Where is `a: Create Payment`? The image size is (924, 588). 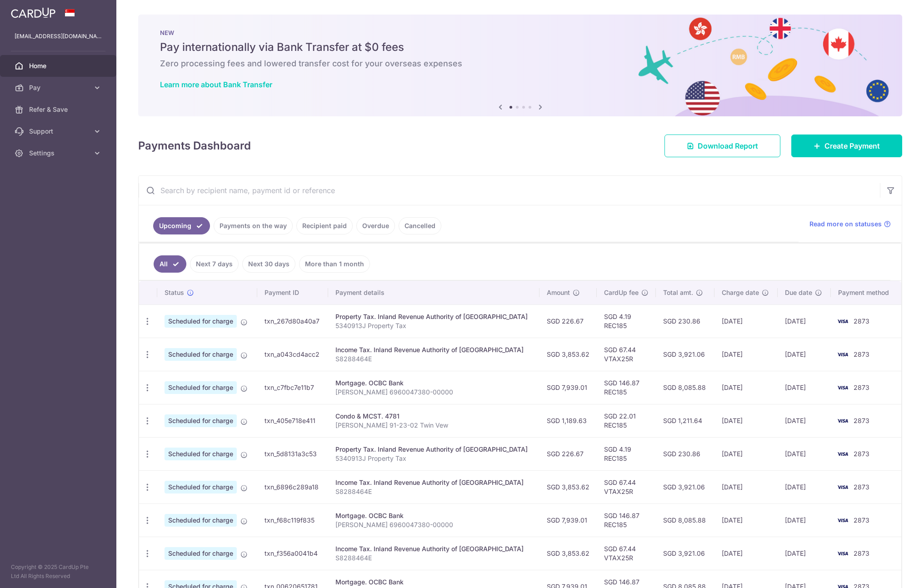
a: Create Payment is located at coordinates (847, 146).